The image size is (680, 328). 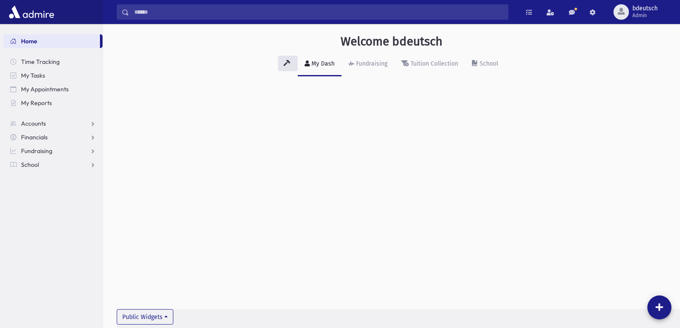 I want to click on a: Time Tracking, so click(x=53, y=62).